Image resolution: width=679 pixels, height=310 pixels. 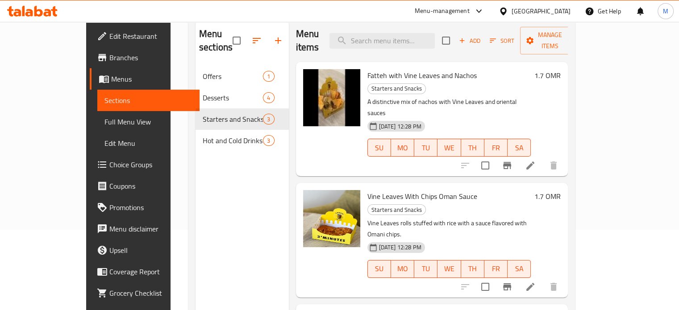 What do you see at coordinates (469, 41) in the screenshot?
I see `button: Add` at bounding box center [469, 41].